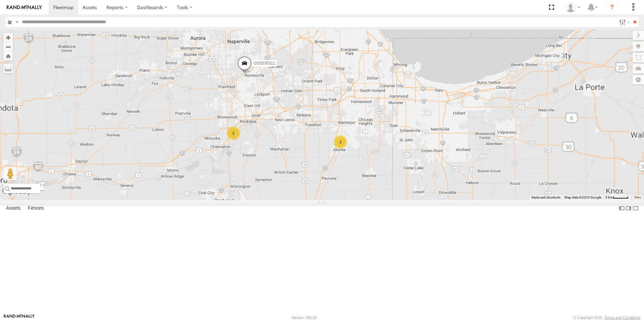  What do you see at coordinates (637, 198) in the screenshot?
I see `a: Terms` at bounding box center [637, 198].